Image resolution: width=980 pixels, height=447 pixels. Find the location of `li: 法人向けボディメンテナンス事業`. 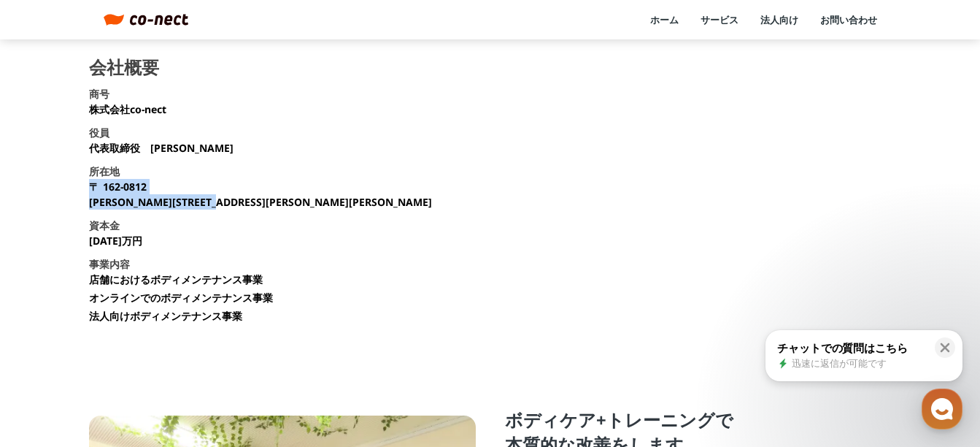

li: 法人向けボディメンテナンス事業 is located at coordinates (166, 315).